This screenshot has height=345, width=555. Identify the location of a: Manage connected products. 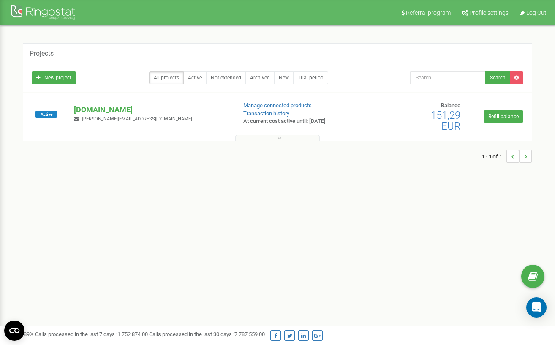
(277, 105).